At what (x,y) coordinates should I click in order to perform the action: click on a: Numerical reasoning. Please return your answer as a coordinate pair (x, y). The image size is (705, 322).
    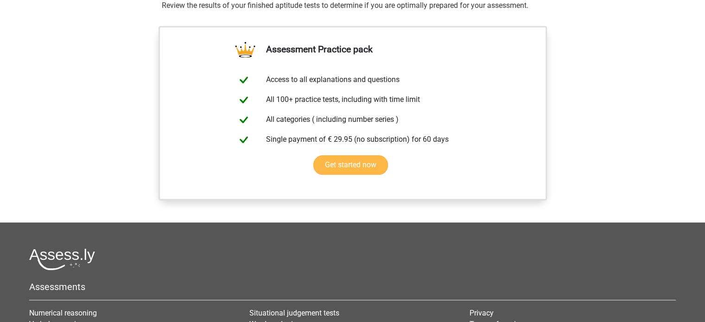
    Looking at the image, I should click on (63, 313).